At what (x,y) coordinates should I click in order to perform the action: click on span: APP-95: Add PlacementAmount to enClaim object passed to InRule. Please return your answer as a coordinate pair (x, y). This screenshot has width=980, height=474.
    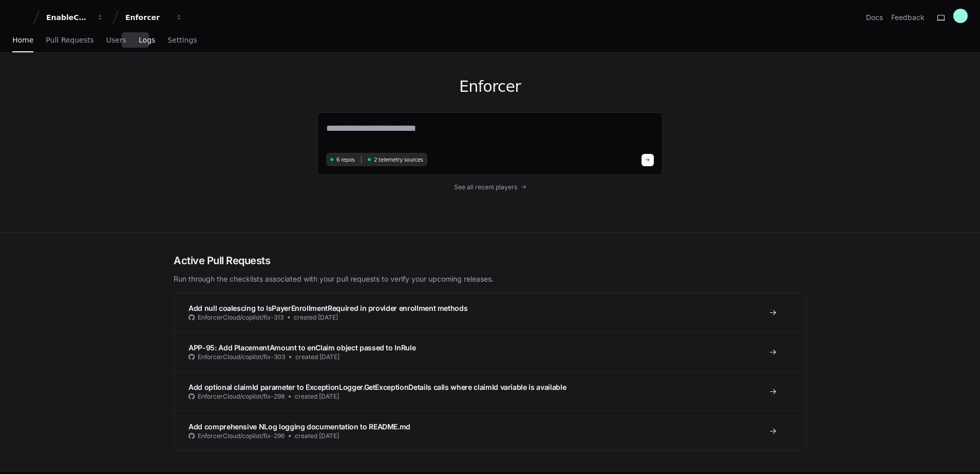
    Looking at the image, I should click on (302, 348).